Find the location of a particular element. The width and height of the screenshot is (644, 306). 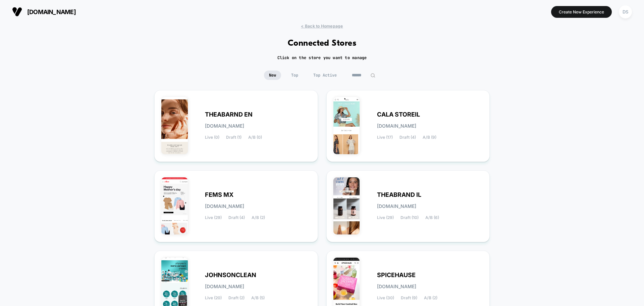

img: CALA_STOREIL is located at coordinates (346, 126).